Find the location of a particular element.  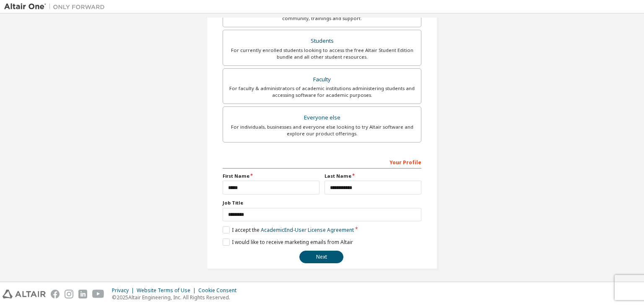

div: Your Profile is located at coordinates (322, 162).